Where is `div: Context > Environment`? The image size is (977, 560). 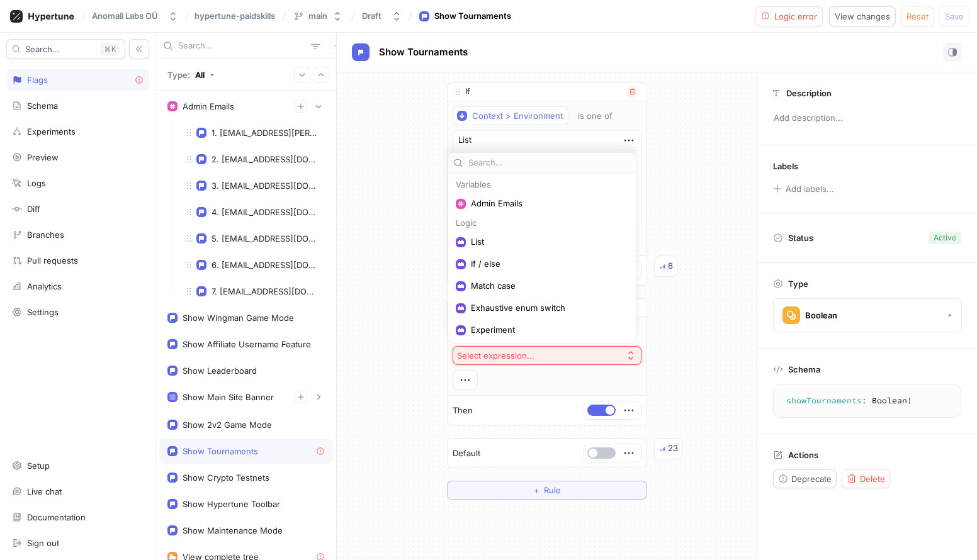
div: Context > Environment is located at coordinates (517, 115).